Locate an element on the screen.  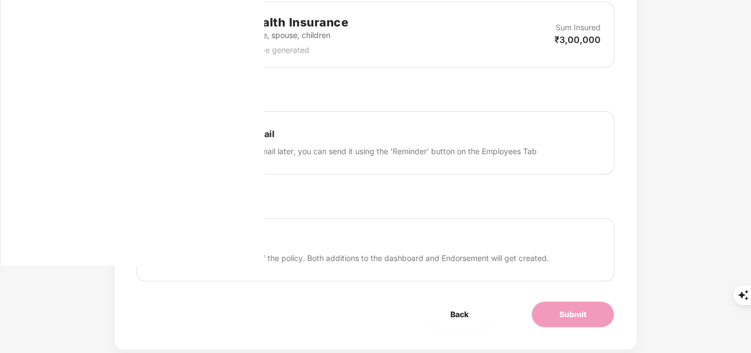
p: Send Onboarding Email is located at coordinates (355, 134).